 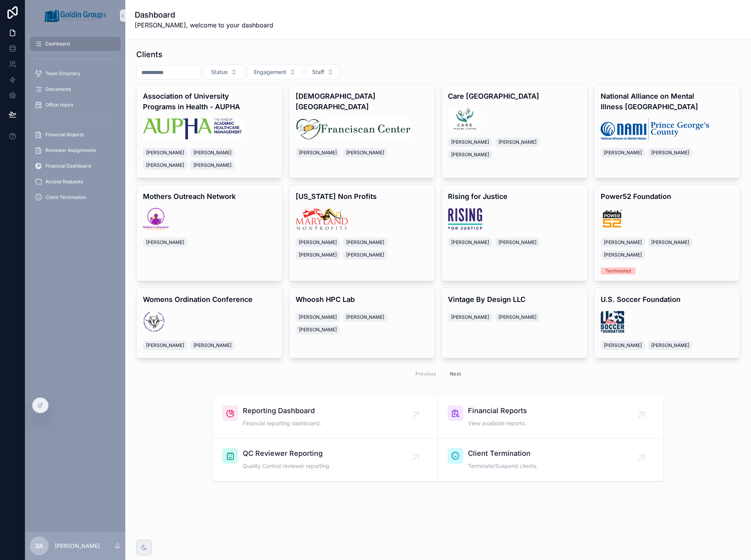 I want to click on span: Staff, so click(x=318, y=72).